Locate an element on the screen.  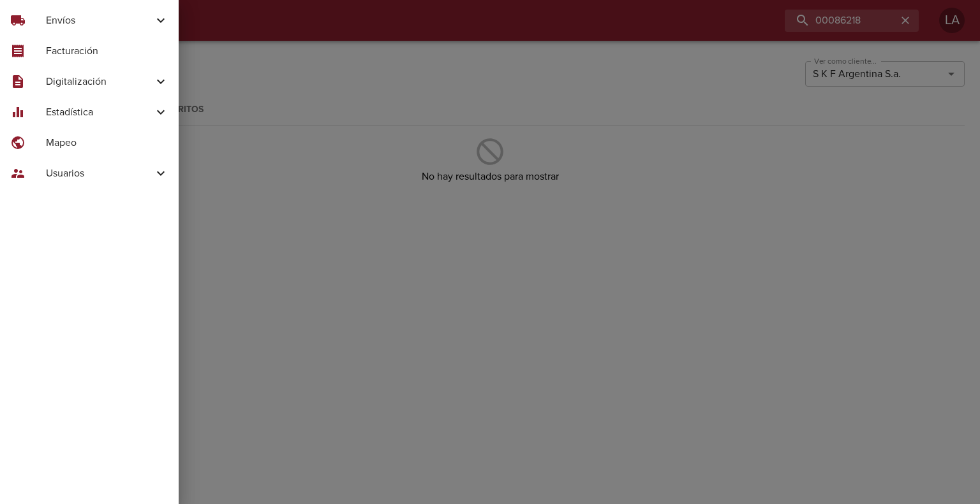
span: description is located at coordinates (18, 82).